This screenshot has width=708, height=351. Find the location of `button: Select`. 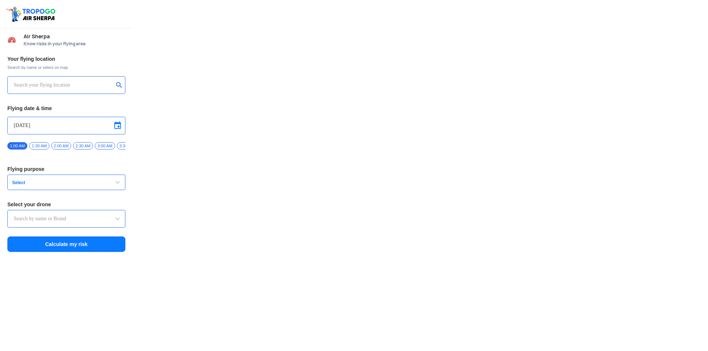

button: Select is located at coordinates (66, 182).